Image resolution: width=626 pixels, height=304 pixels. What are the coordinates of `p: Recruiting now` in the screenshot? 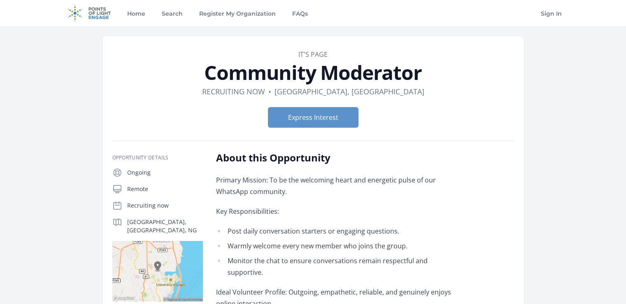 It's located at (165, 205).